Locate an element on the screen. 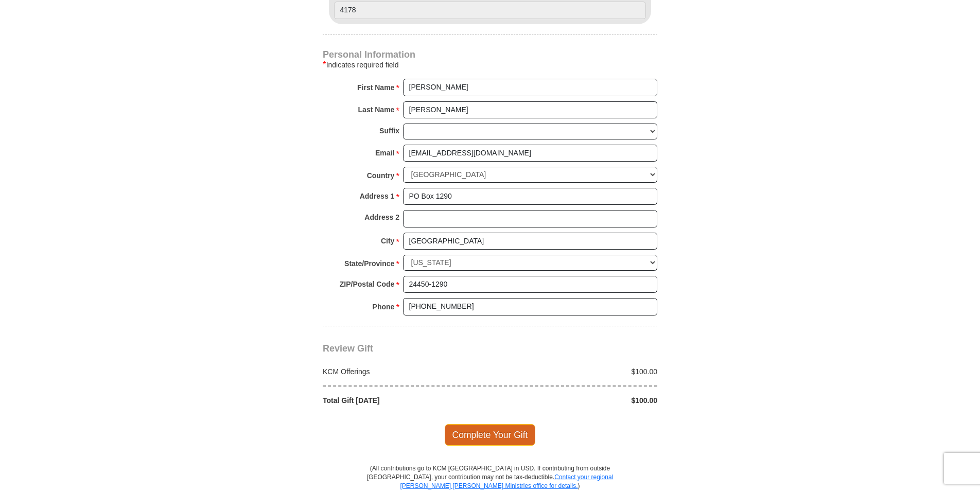 The image size is (980, 491). div: KCM Offerings is located at coordinates (404, 372).